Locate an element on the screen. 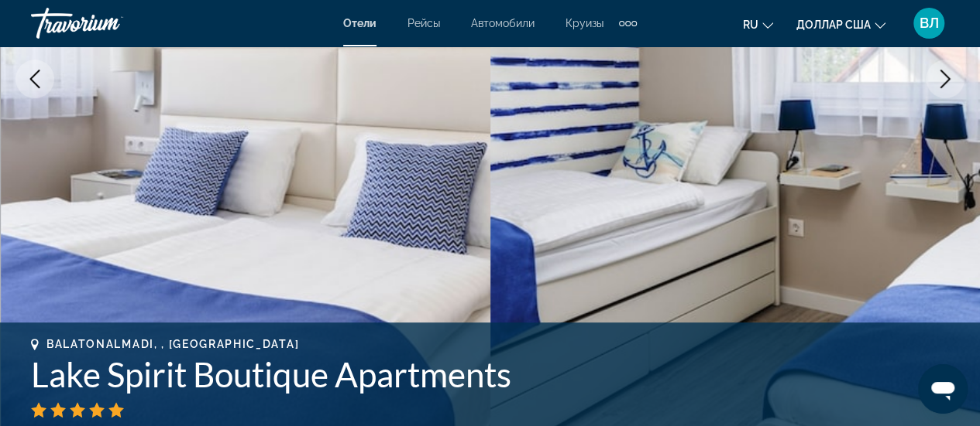 This screenshot has width=980, height=426. font: ru is located at coordinates (751, 24).